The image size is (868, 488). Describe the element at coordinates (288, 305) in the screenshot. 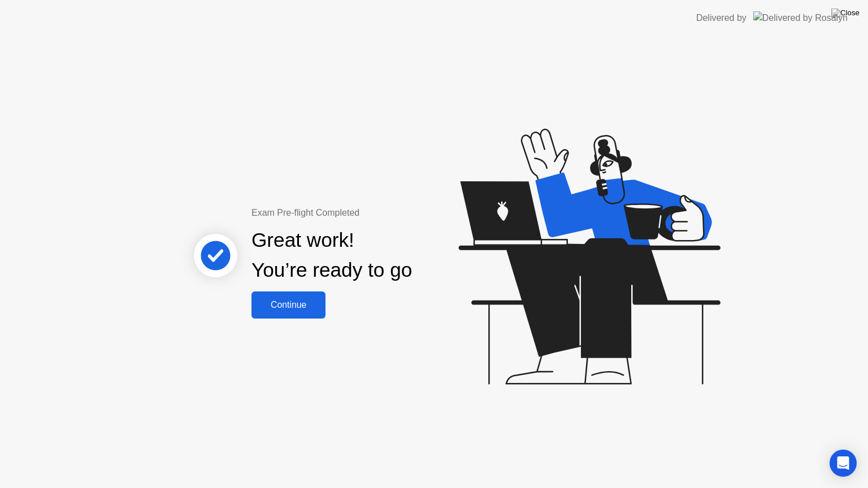

I see `button: Continue` at that location.